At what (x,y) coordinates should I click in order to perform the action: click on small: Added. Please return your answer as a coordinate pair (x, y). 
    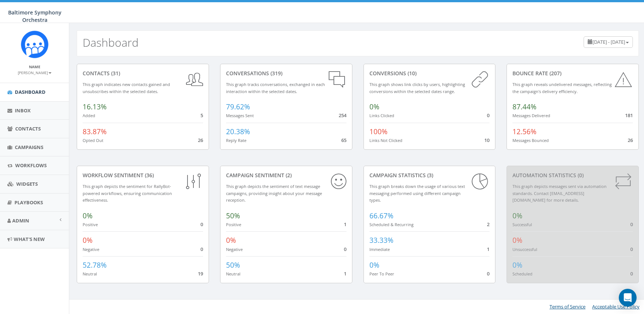
    Looking at the image, I should click on (89, 115).